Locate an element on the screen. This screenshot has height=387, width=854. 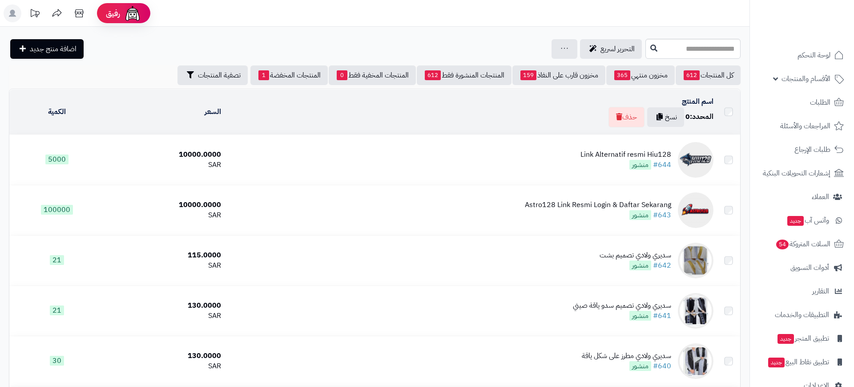
div: Link Alternatif resmi Hiu128 is located at coordinates (626, 154).